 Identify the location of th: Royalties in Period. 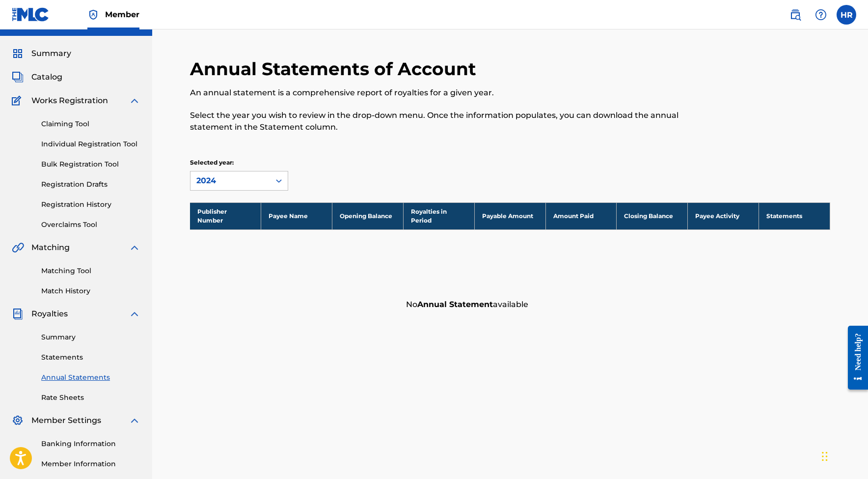
(439, 216).